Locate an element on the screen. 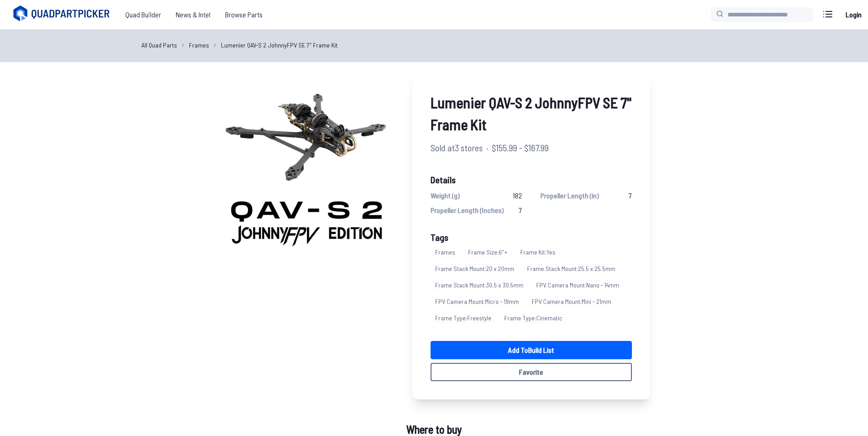  span: Tags is located at coordinates (439, 238).